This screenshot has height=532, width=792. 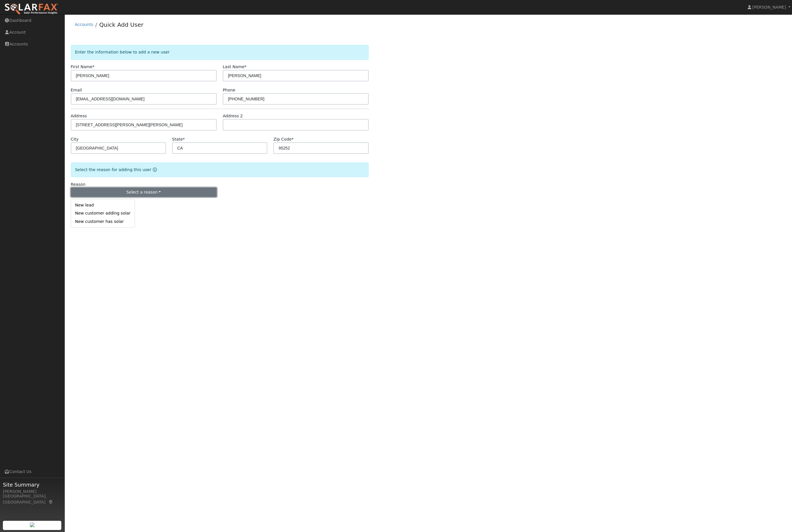 I want to click on a: Reason for new user, so click(x=154, y=170).